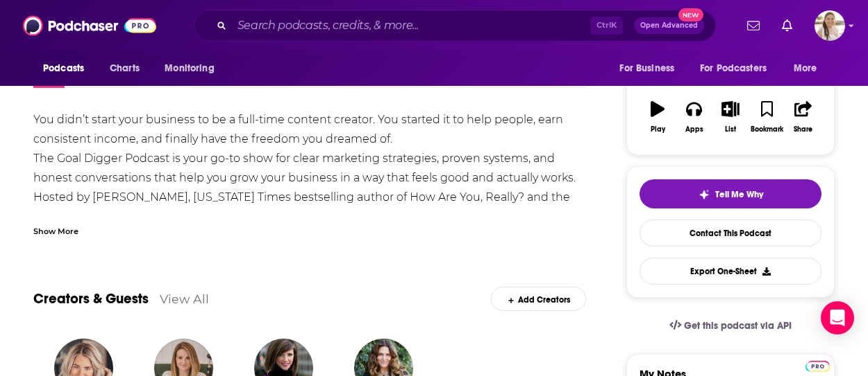  Describe the element at coordinates (766, 117) in the screenshot. I see `button: Bookmark` at that location.